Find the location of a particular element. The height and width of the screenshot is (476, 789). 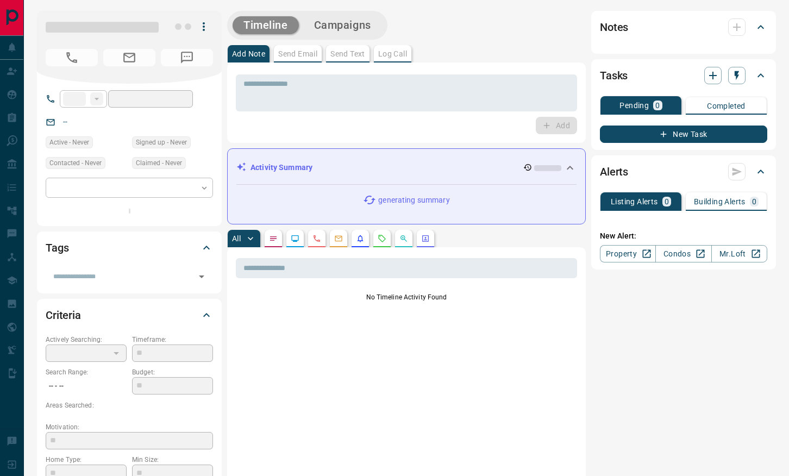

p: Areas Searched: is located at coordinates (129, 405).